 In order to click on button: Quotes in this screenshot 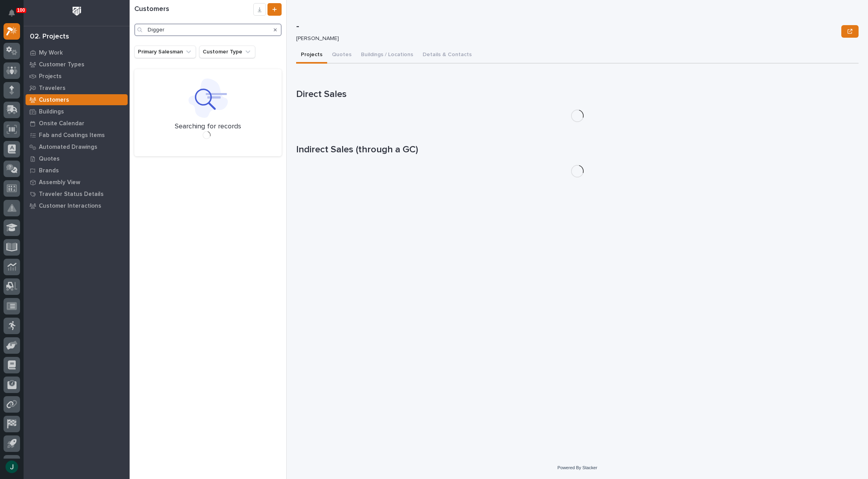, I will do `click(341, 56)`.